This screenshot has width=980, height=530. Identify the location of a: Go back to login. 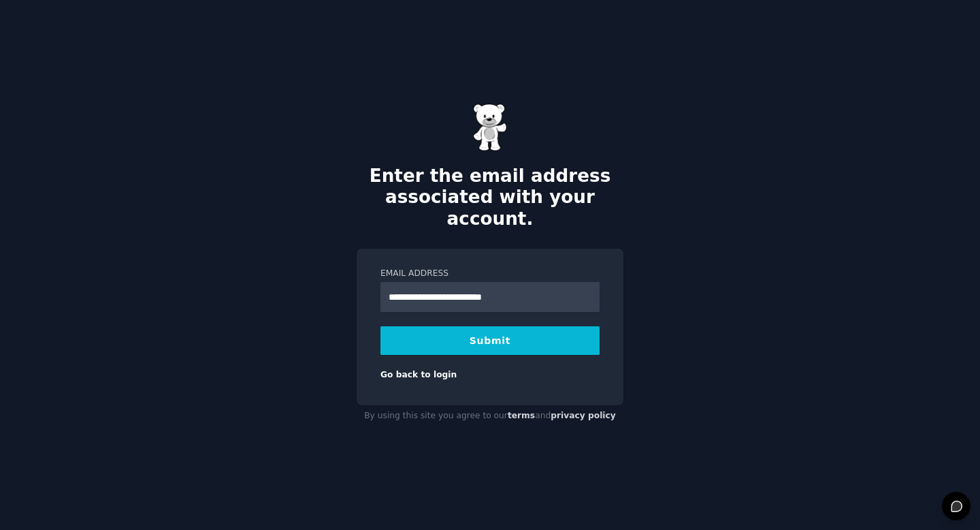
(418, 374).